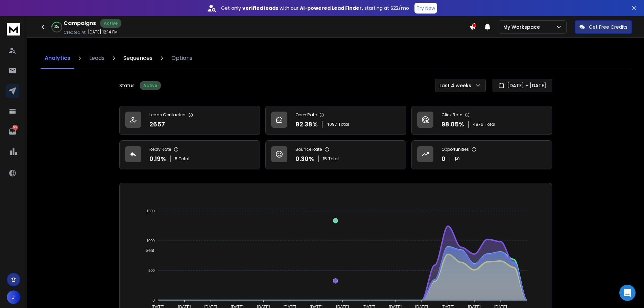 Image resolution: width=644 pixels, height=308 pixels. Describe the element at coordinates (97, 58) in the screenshot. I see `p: Leads` at that location.